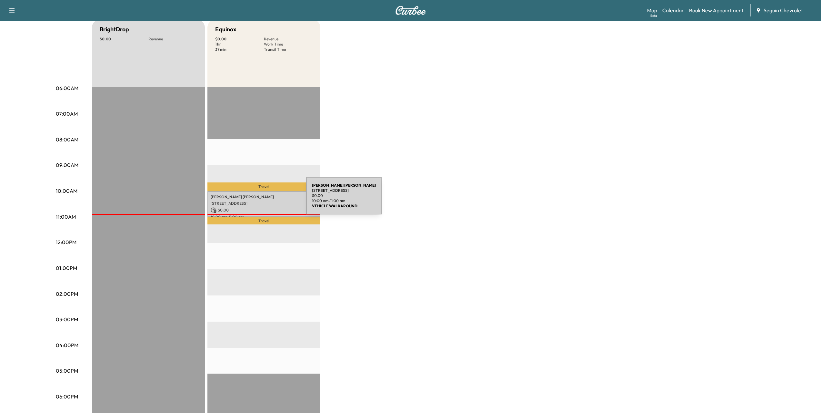 The width and height of the screenshot is (821, 413). Describe the element at coordinates (288, 49) in the screenshot. I see `p: Transit Time` at that location.